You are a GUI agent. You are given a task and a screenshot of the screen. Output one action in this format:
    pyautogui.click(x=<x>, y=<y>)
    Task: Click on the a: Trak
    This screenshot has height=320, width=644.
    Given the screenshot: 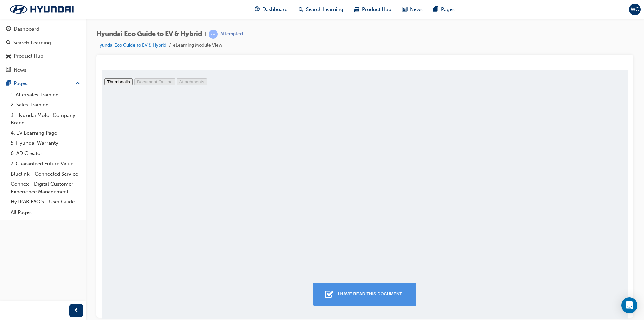 What is the action you would take?
    pyautogui.click(x=42, y=9)
    